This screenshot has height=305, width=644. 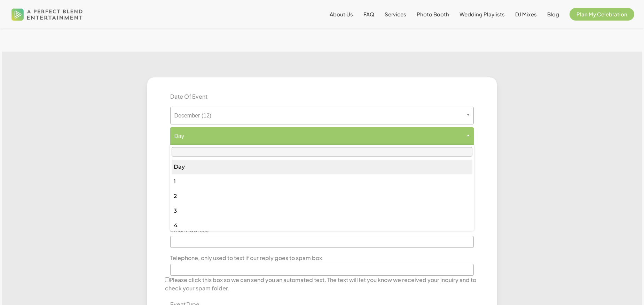 I want to click on a: About Us, so click(x=341, y=14).